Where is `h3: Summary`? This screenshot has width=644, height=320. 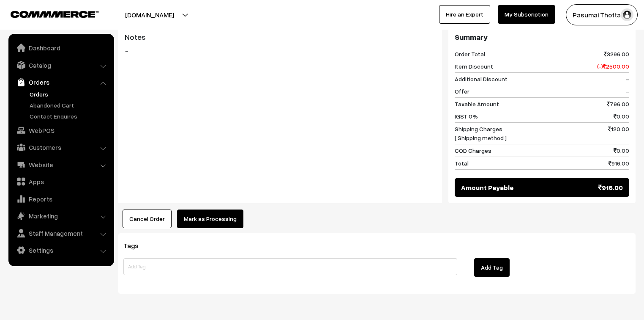 h3: Summary is located at coordinates (542, 37).